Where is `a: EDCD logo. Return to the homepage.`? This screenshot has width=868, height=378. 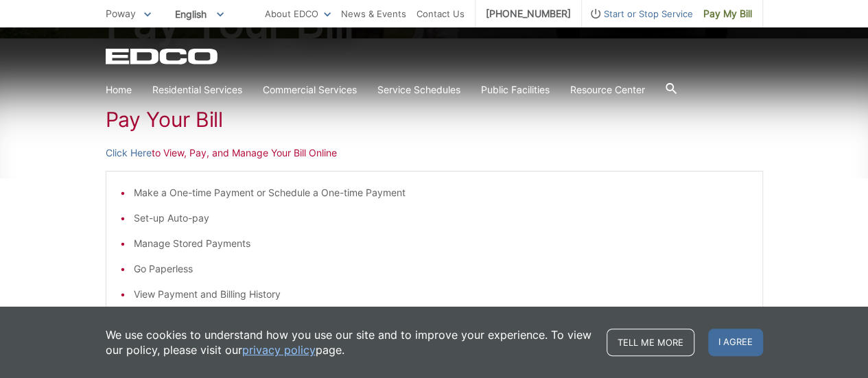 a: EDCD logo. Return to the homepage. is located at coordinates (163, 56).